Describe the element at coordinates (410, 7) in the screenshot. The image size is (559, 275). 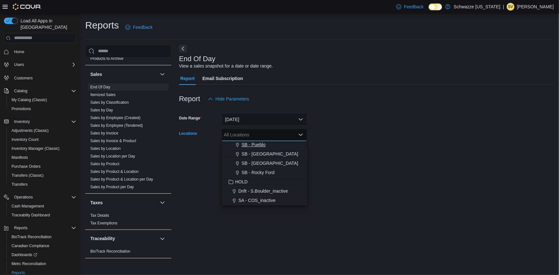
I see `a: Feedback` at that location.